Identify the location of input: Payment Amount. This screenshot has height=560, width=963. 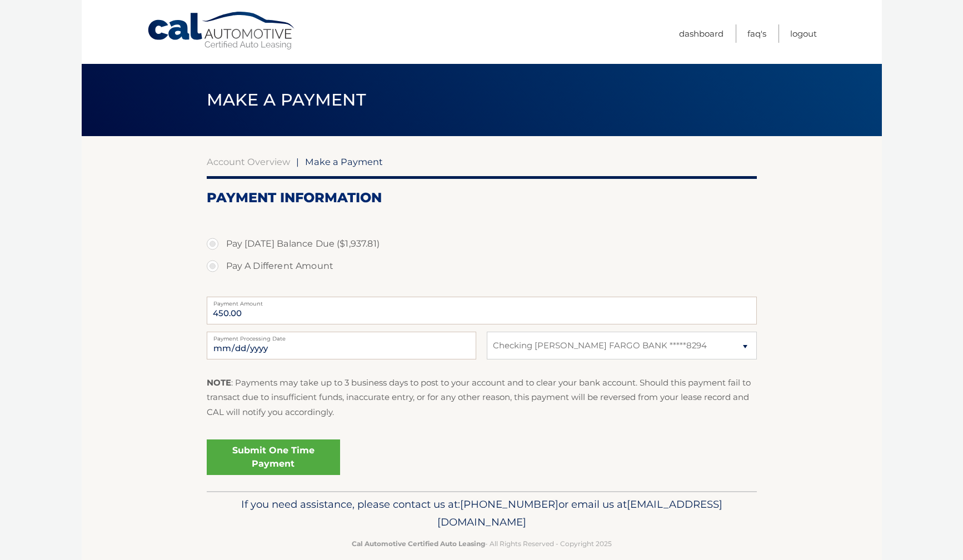
(482, 311).